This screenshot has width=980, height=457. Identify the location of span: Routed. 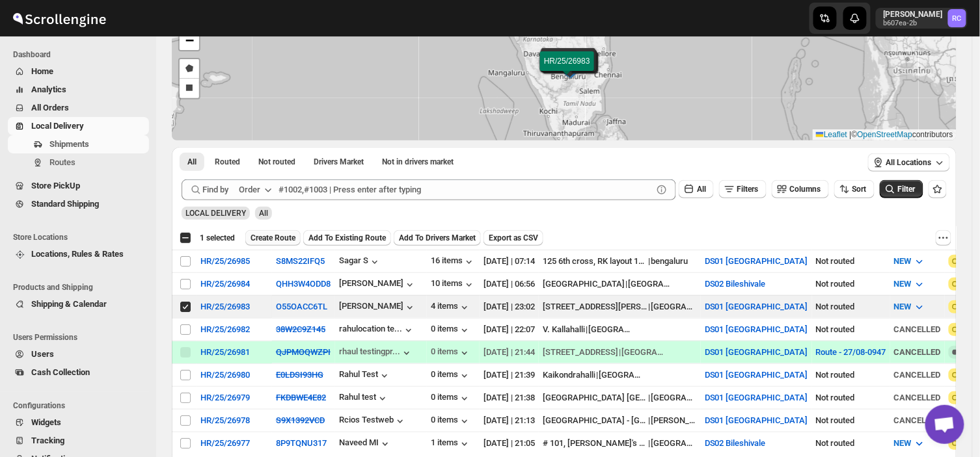
(227, 162).